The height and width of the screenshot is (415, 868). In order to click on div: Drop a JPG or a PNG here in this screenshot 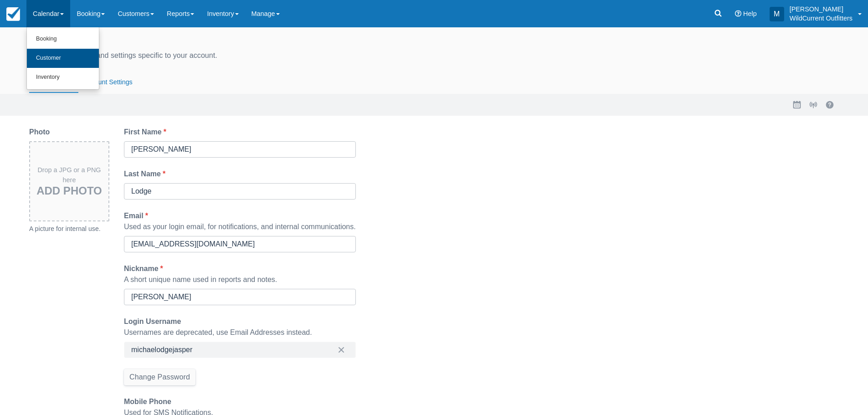, I will do `click(69, 181)`.